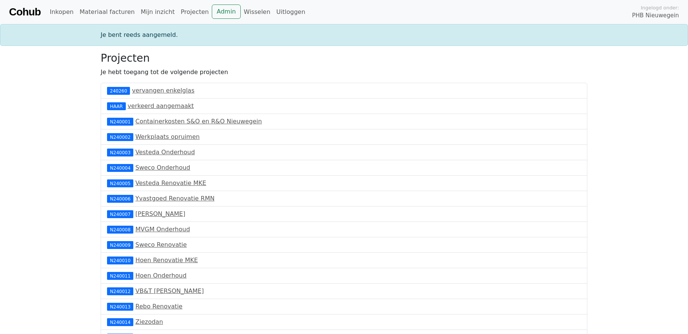 The height and width of the screenshot is (334, 688). Describe the element at coordinates (120, 214) in the screenshot. I see `div: N240007` at that location.